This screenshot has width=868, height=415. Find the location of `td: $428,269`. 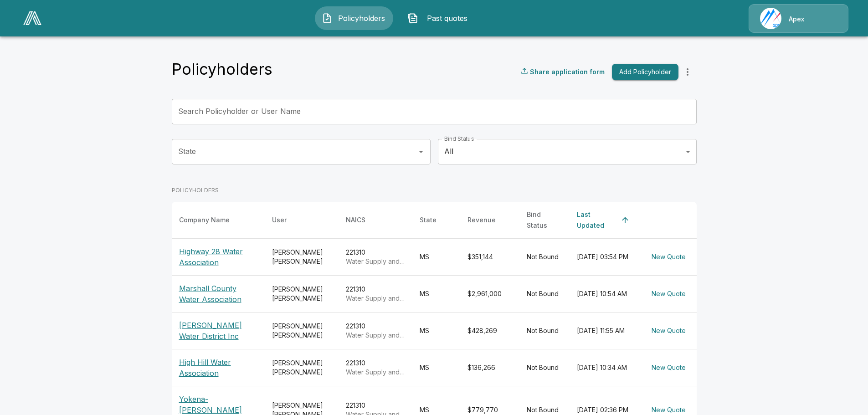

td: $428,269 is located at coordinates (490, 330).